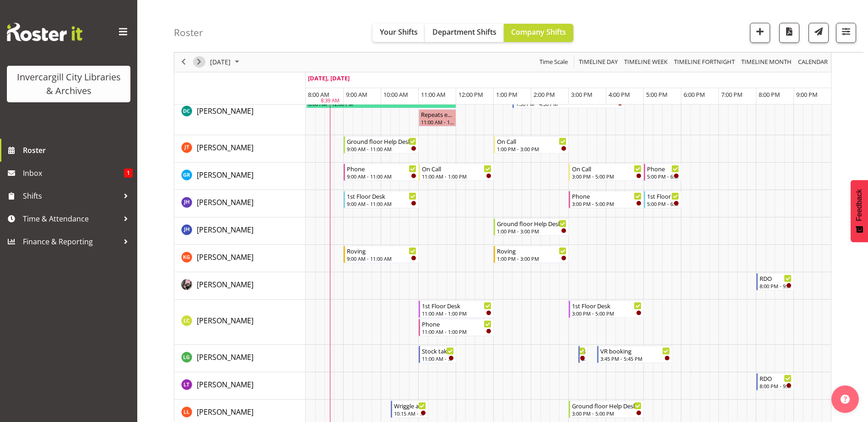 This screenshot has height=422, width=868. I want to click on div: 1:00 PM - 3:00 PM, so click(532, 149).